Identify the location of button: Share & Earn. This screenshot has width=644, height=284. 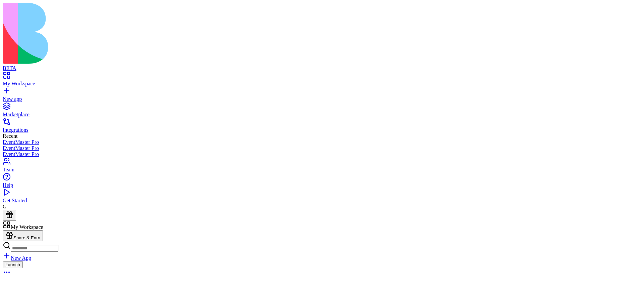
(23, 235).